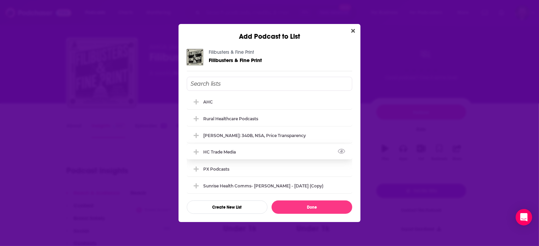 The image size is (539, 246). I want to click on div: Add Podcast To List, so click(269, 145).